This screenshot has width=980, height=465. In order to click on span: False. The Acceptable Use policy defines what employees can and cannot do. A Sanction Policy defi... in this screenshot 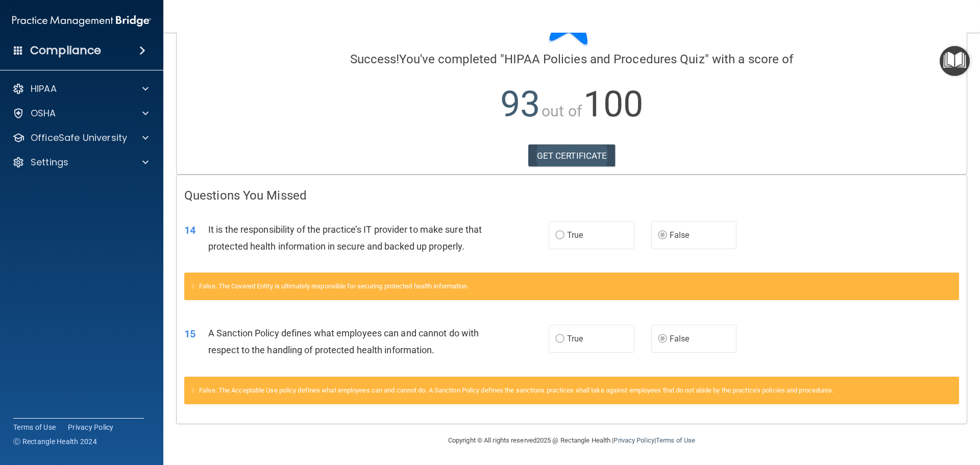, I will do `click(517, 390)`.